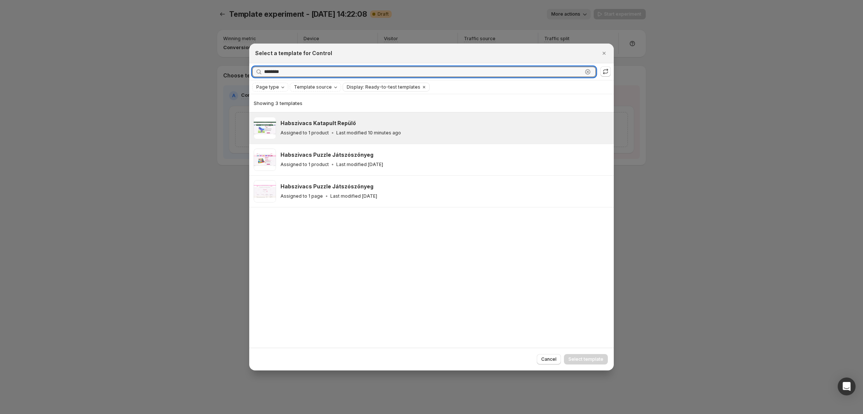  What do you see at coordinates (369, 133) in the screenshot?
I see `p: Last modified 10 minutes ago` at bounding box center [369, 133].